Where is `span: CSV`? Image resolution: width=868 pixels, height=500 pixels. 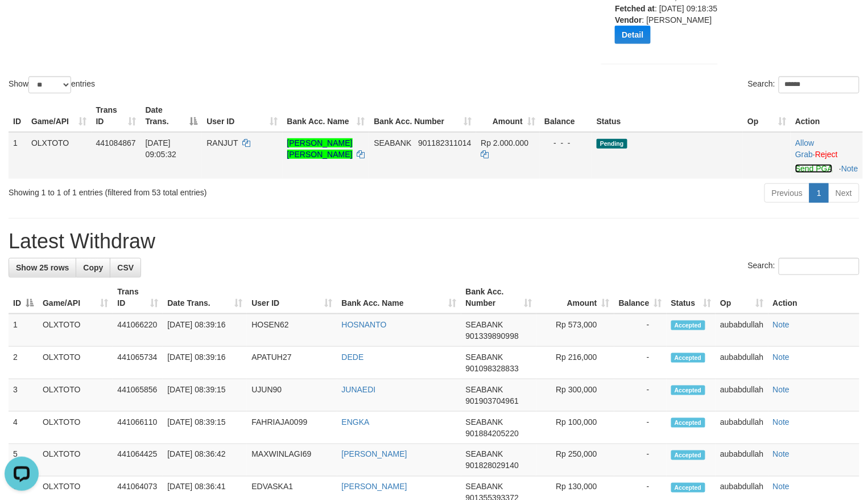
span: CSV is located at coordinates (125, 268).